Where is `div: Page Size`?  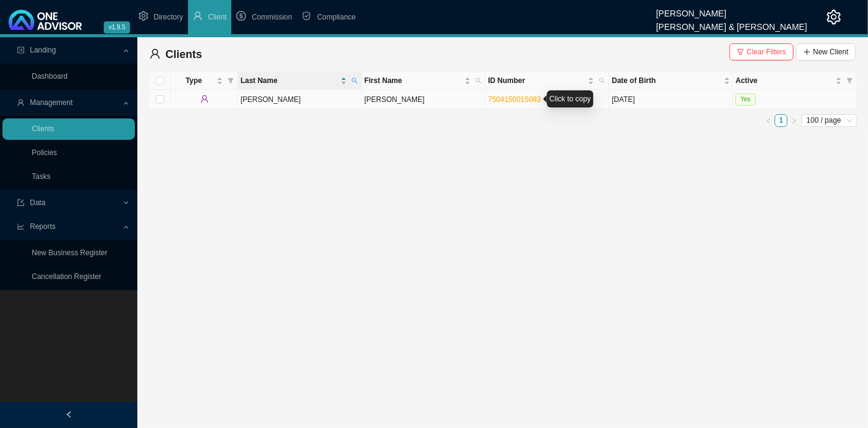
div: Page Size is located at coordinates (829, 121).